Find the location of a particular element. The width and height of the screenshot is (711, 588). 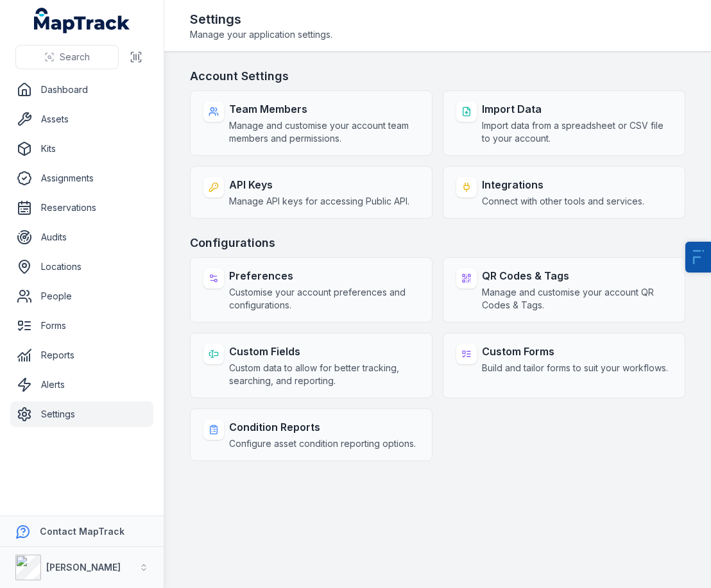

a: Custom FieldsCustom data to allow for better tracking, searching, and reporting. is located at coordinates (312, 366).